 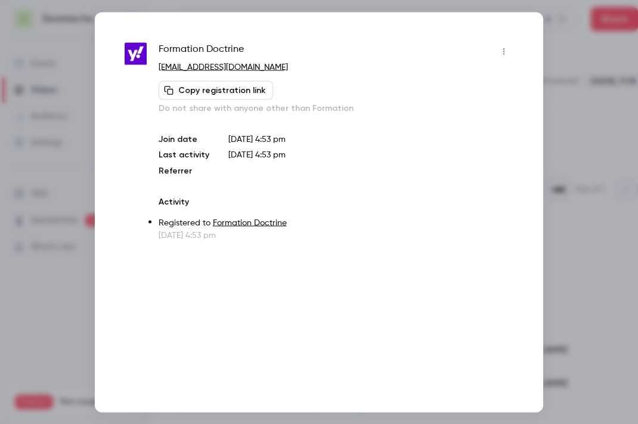 What do you see at coordinates (336, 108) in the screenshot?
I see `p: Do not share with anyone other than Formation` at bounding box center [336, 108].